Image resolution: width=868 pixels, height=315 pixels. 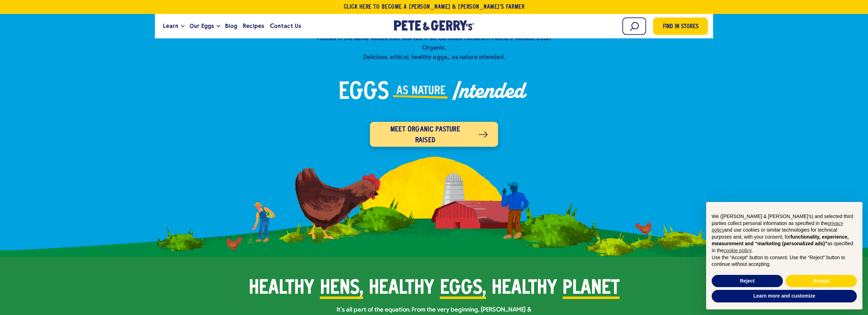 What do you see at coordinates (219, 26) in the screenshot?
I see `button: Open the dropdown menu for Our Eggs` at bounding box center [219, 26].